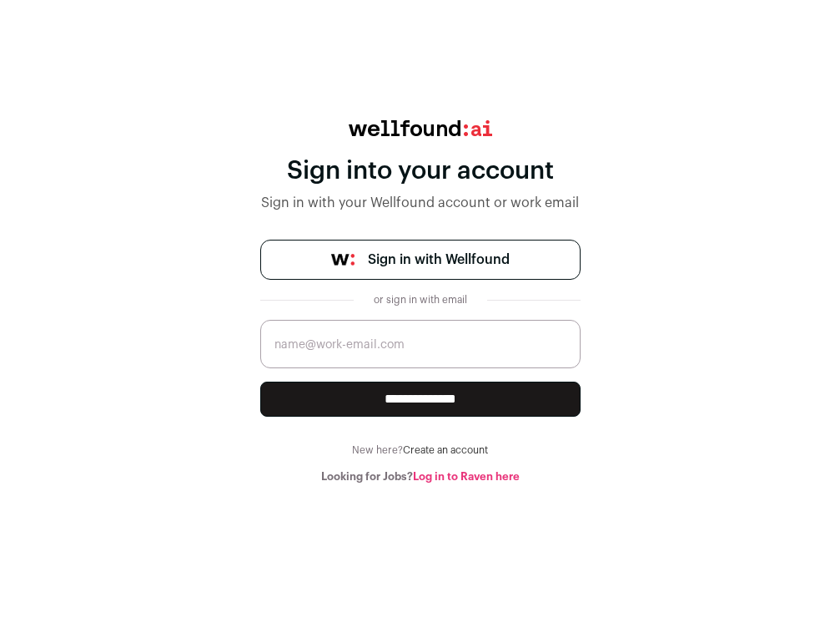 The height and width of the screenshot is (618, 840). What do you see at coordinates (466, 475) in the screenshot?
I see `a: Log in to Raven here` at bounding box center [466, 475].